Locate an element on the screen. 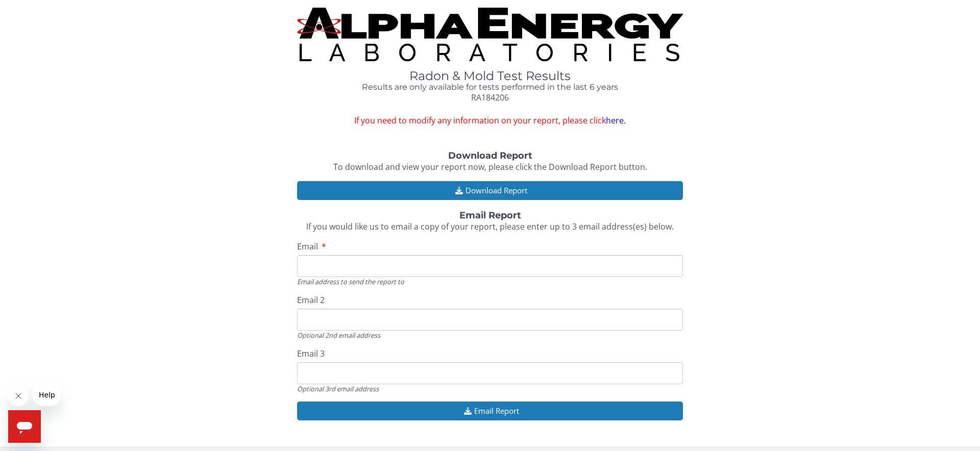 Image resolution: width=980 pixels, height=451 pixels. strong: Download Report is located at coordinates (490, 156).